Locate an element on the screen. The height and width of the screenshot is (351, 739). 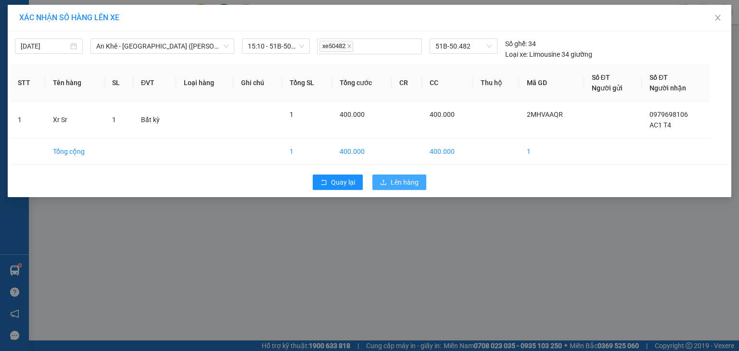
th: Ghi chú is located at coordinates (257, 83).